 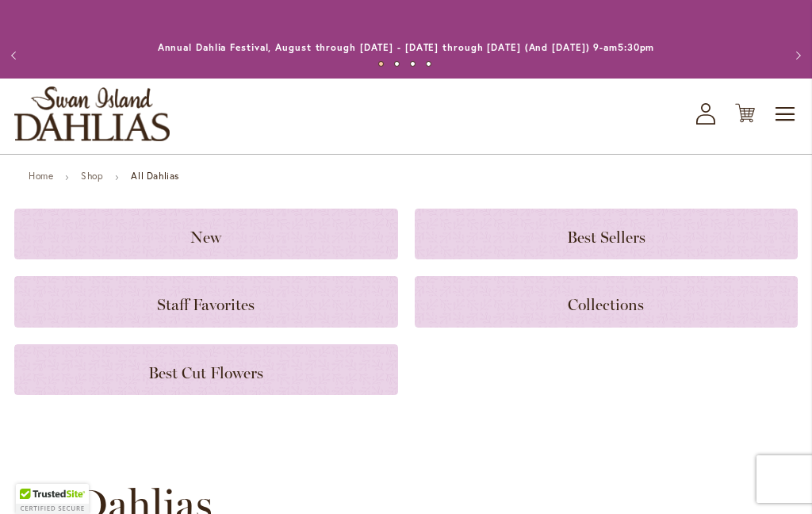 What do you see at coordinates (92, 113) in the screenshot?
I see `a: store logo` at bounding box center [92, 113].